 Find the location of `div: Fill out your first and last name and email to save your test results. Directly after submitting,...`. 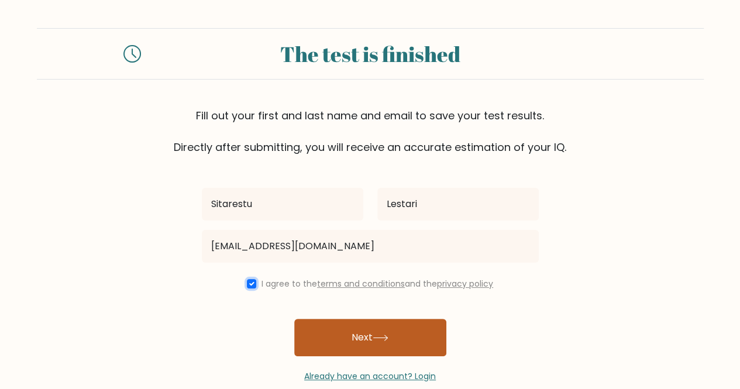

div: Fill out your first and last name and email to save your test results. Directly after submitting,... is located at coordinates (370, 131).